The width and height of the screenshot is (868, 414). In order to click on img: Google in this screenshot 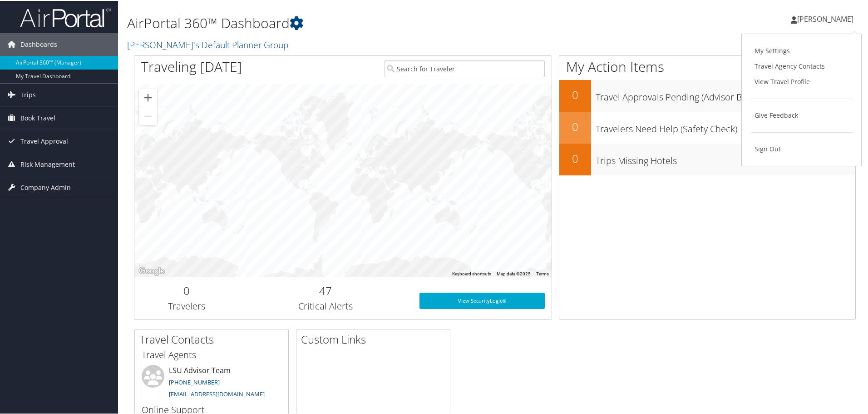, I will do `click(151, 271)`.